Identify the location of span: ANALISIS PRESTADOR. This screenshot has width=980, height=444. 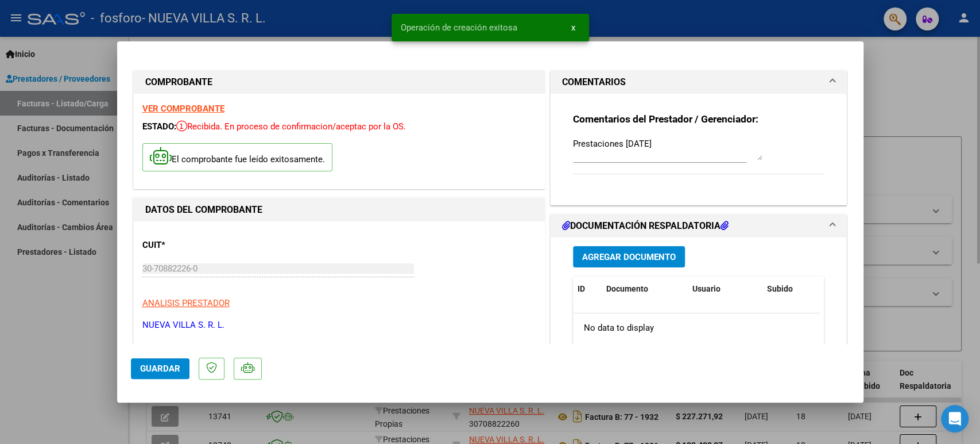
(186, 303).